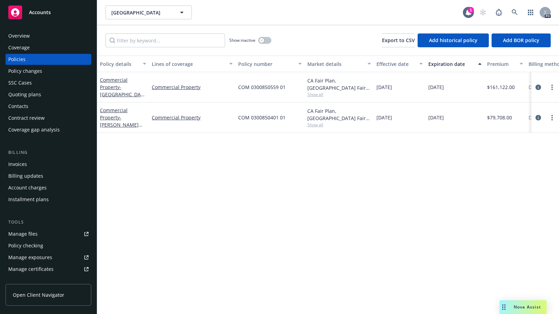 The height and width of the screenshot is (314, 559). Describe the element at coordinates (499, 12) in the screenshot. I see `a: Report a Bug` at that location.